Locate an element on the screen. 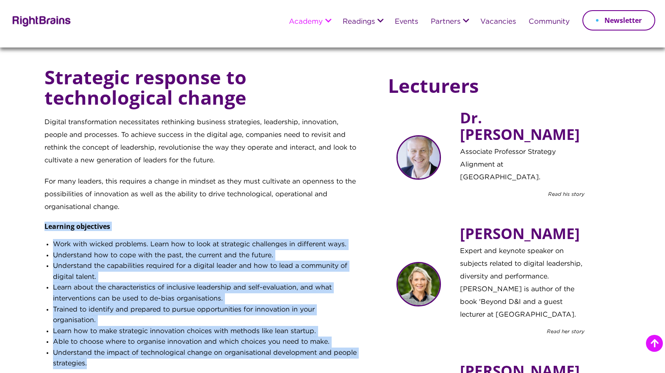  li: Understand how to cope with the past, the current and the future. is located at coordinates (206, 255).